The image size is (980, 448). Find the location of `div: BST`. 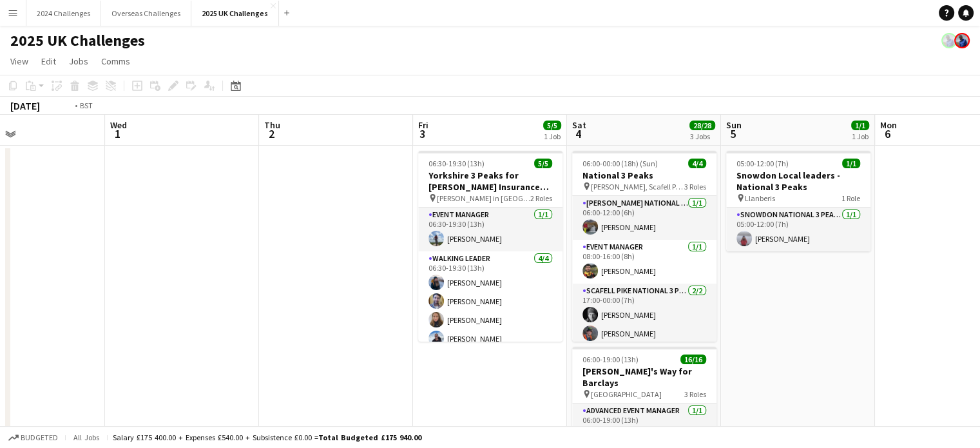

div: BST is located at coordinates (86, 105).